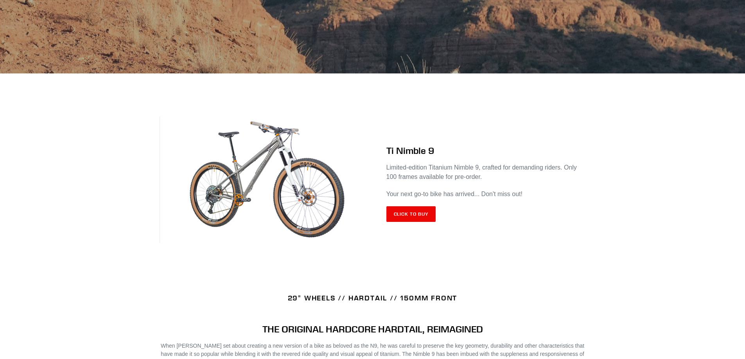  I want to click on h4: 29" WHEELS // HARDTAIL // 150MM FRONT, so click(373, 298).